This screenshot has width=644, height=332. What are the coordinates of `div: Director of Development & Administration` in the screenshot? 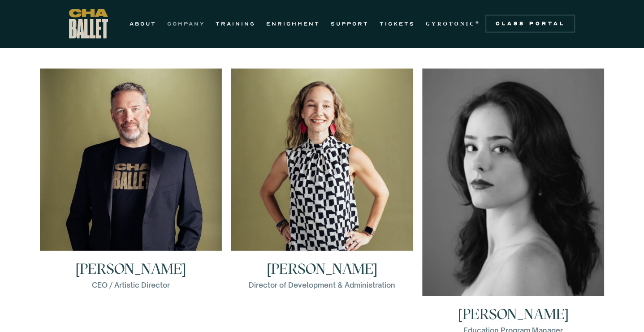 It's located at (322, 285).